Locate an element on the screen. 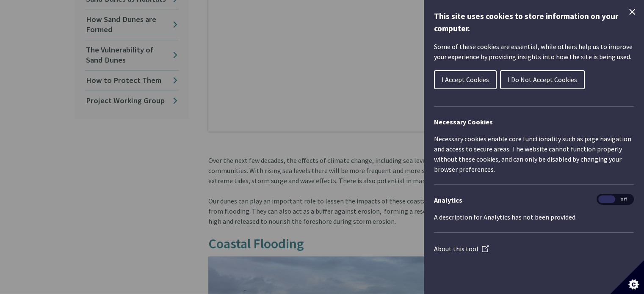 This screenshot has height=294, width=644. span: I Do Not Accept Cookies is located at coordinates (543, 80).